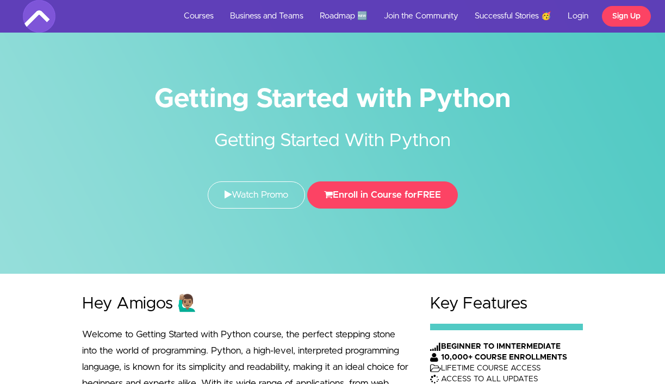 The image size is (665, 384). Describe the element at coordinates (429, 195) in the screenshot. I see `span: FREE` at that location.